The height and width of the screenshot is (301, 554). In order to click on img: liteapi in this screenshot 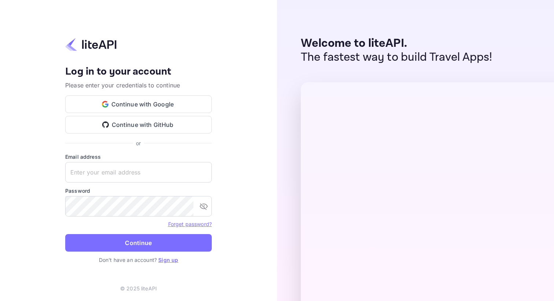, I will do `click(91, 44)`.